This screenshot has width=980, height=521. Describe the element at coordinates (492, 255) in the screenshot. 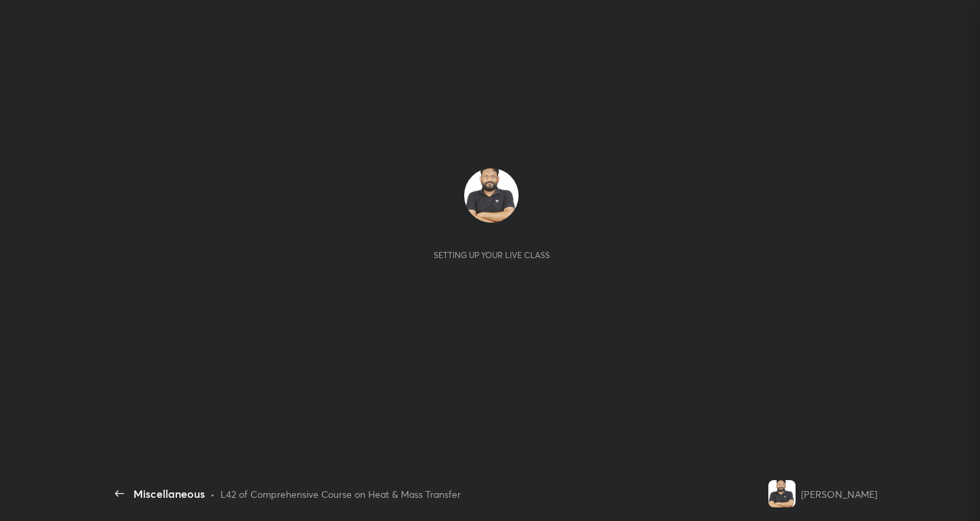

I see `div: Setting up your live class` at that location.